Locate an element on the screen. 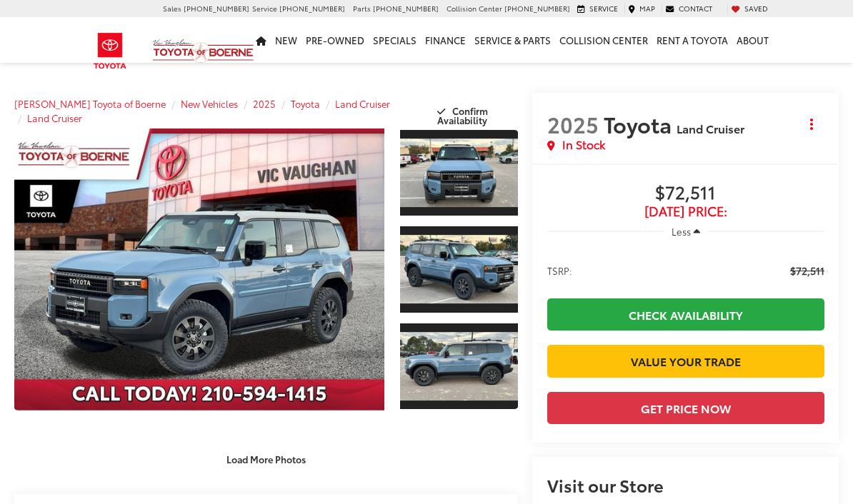 The height and width of the screenshot is (504, 853). a: Specials is located at coordinates (395, 40).